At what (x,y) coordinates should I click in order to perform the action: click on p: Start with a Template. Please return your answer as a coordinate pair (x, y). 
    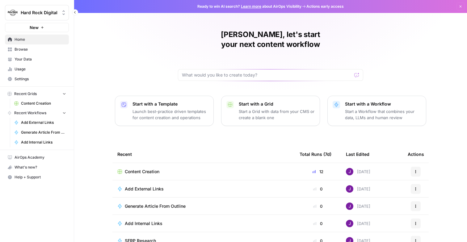
    Looking at the image, I should click on (170, 104).